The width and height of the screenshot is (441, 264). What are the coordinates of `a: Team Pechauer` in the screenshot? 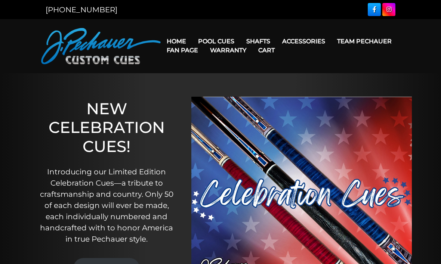 It's located at (364, 41).